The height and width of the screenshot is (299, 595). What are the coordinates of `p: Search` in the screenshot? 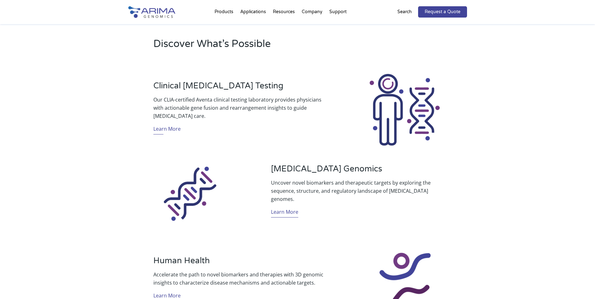 It's located at (405, 12).